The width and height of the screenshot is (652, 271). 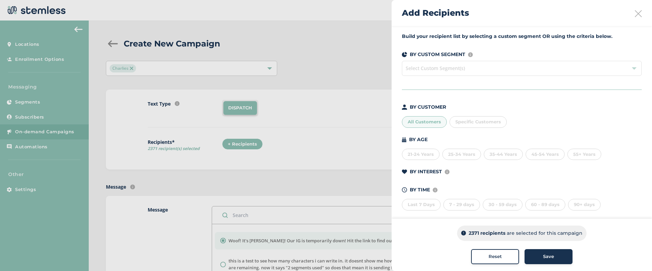 What do you see at coordinates (548, 257) in the screenshot?
I see `span: Save` at bounding box center [548, 257].